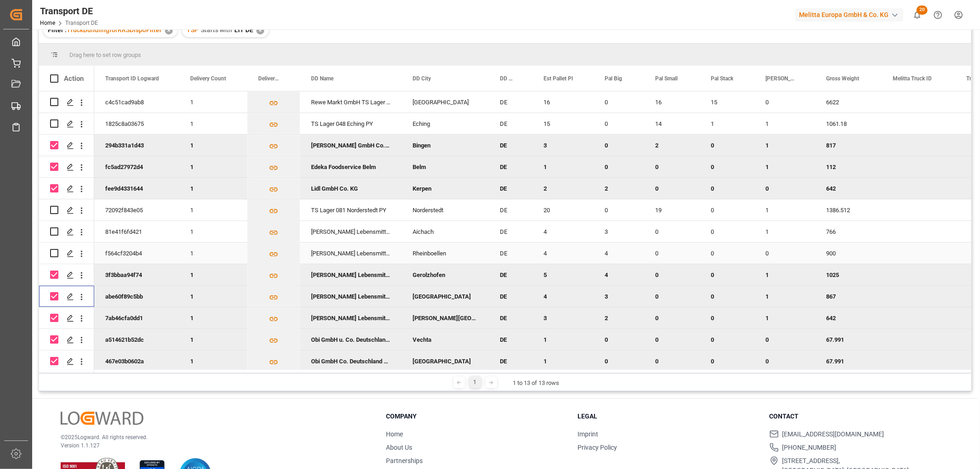  What do you see at coordinates (506, 79) in the screenshot?
I see `span: DD Country` at bounding box center [506, 79].